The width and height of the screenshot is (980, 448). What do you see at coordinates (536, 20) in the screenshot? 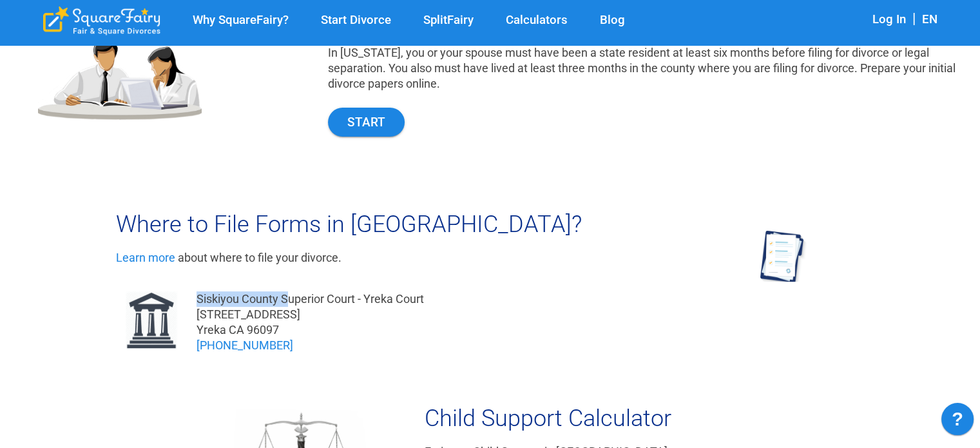
I see `a: Calculators` at bounding box center [536, 20].